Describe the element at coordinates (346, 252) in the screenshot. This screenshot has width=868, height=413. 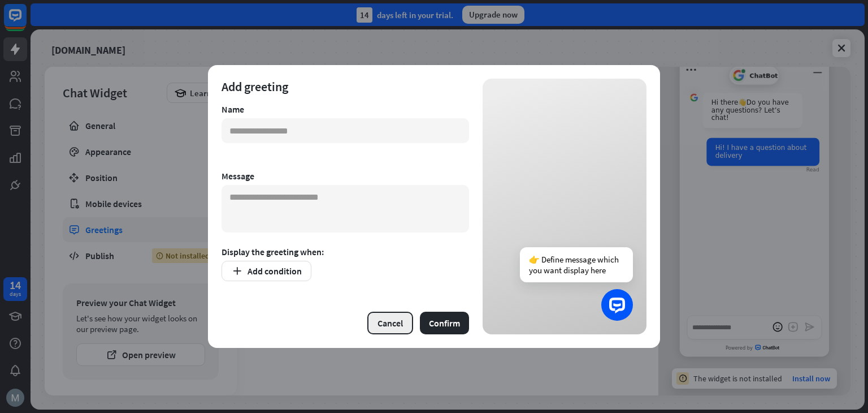
I see `div: Display the greeting when:` at that location.